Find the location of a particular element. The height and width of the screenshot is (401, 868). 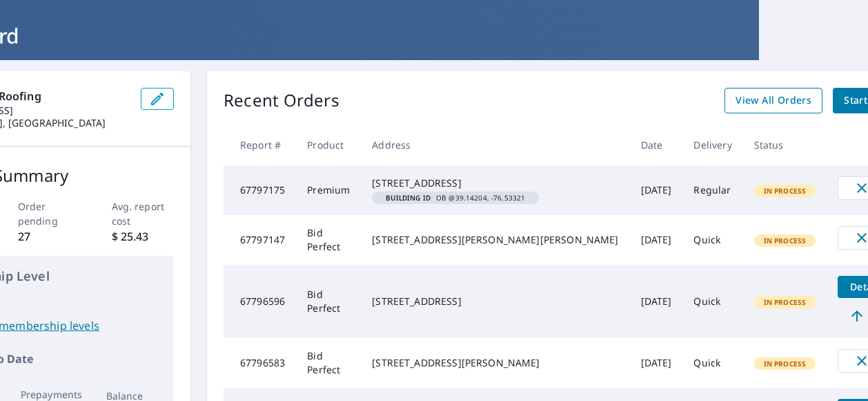

td: 67796583 is located at coordinates (259, 362).